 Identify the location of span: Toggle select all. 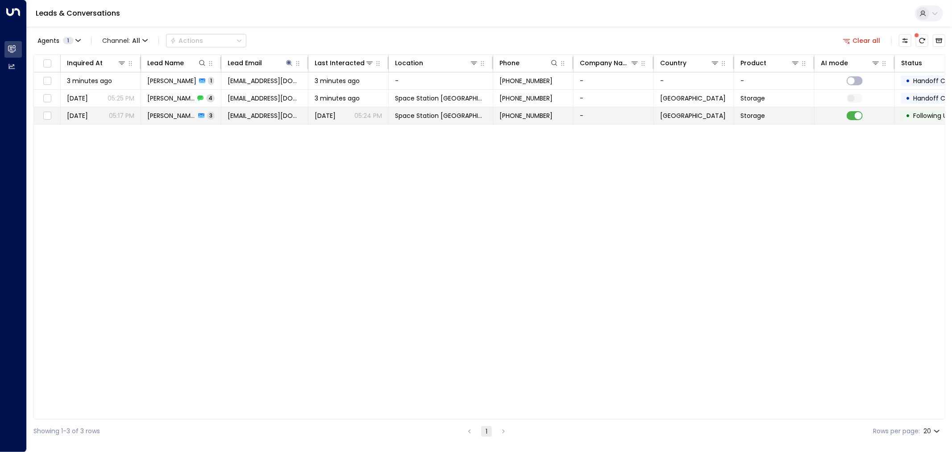
(47, 63).